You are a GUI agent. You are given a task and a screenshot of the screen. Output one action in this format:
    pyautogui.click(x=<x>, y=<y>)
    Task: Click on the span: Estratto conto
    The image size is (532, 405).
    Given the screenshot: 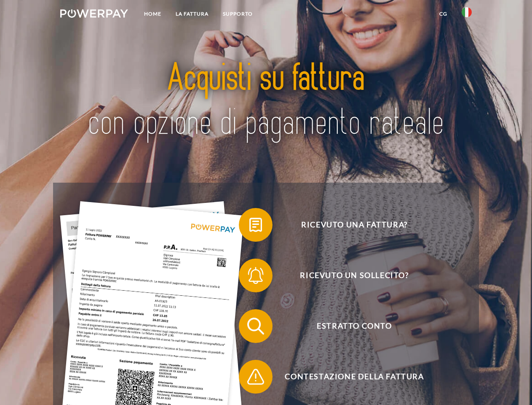 What is the action you would take?
    pyautogui.click(x=355, y=326)
    